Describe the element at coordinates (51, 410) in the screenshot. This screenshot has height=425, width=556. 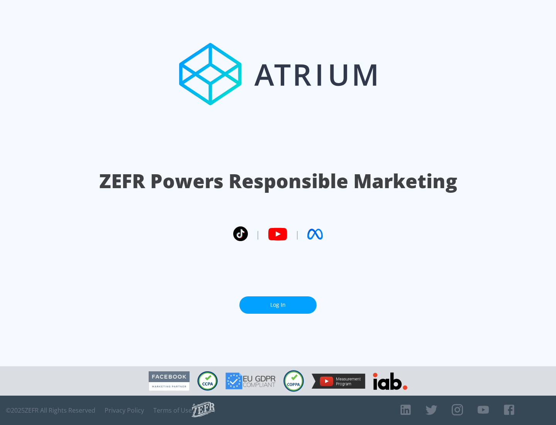
I see `span: © 2025 ZEFR All Rights Reserved` at that location.